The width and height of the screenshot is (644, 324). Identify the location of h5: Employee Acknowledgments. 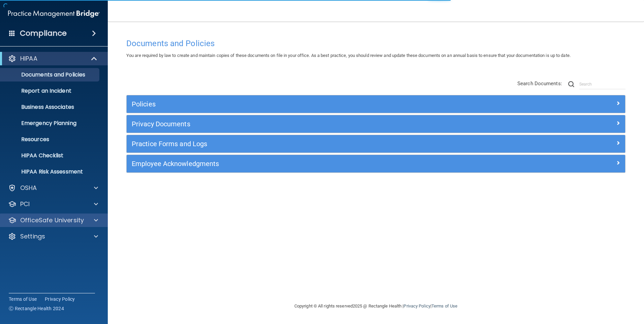
(313, 164).